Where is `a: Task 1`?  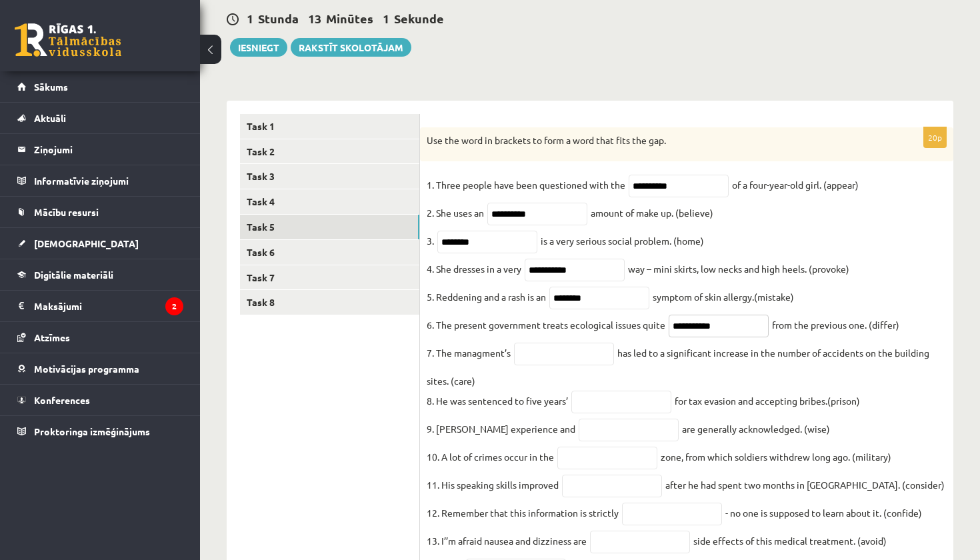 a: Task 1 is located at coordinates (330, 126).